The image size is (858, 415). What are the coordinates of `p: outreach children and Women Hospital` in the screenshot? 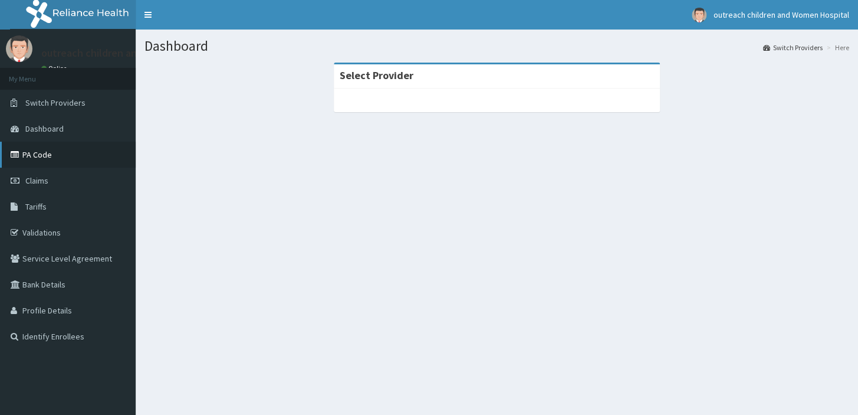 It's located at (131, 53).